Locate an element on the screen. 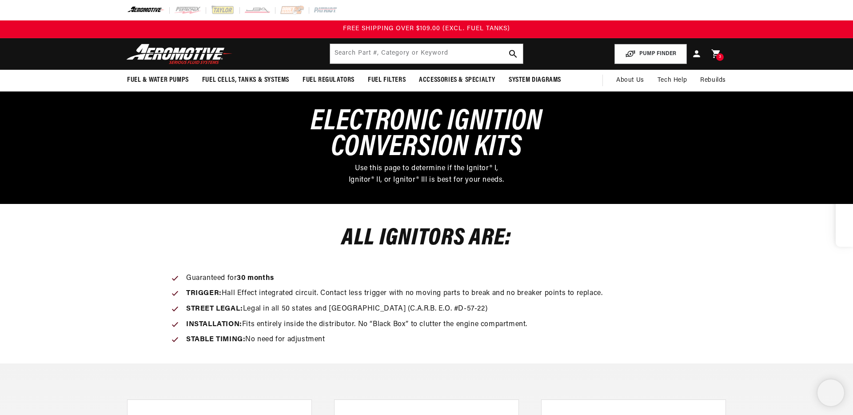 The image size is (853, 415). h3: Electronic Ignition Conversion Kits is located at coordinates (426, 135).